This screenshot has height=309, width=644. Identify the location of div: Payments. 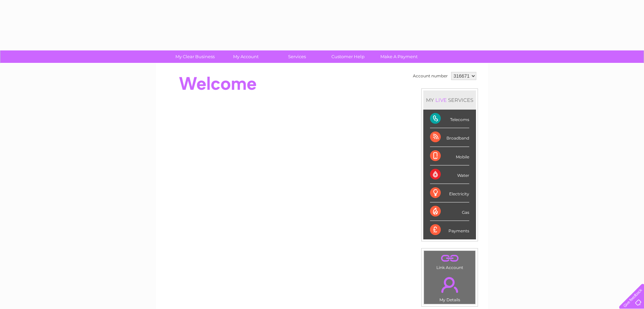
(449, 230).